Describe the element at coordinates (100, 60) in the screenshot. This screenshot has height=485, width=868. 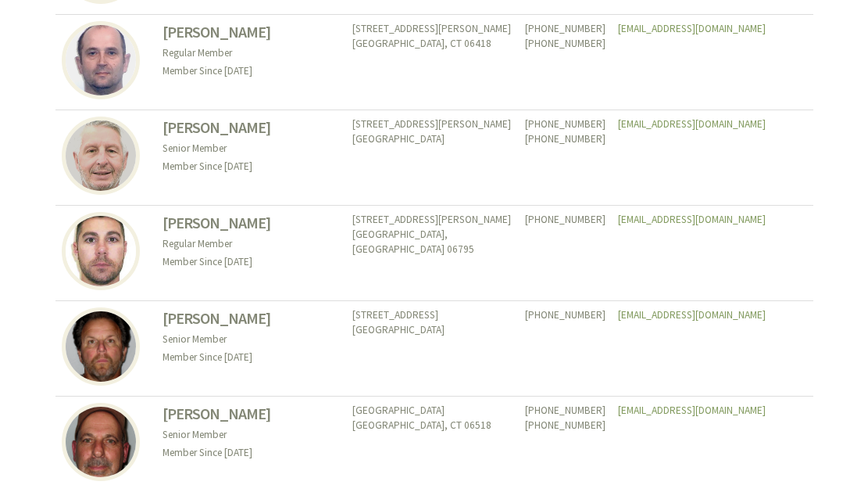
I see `img: Robert Borowski` at that location.